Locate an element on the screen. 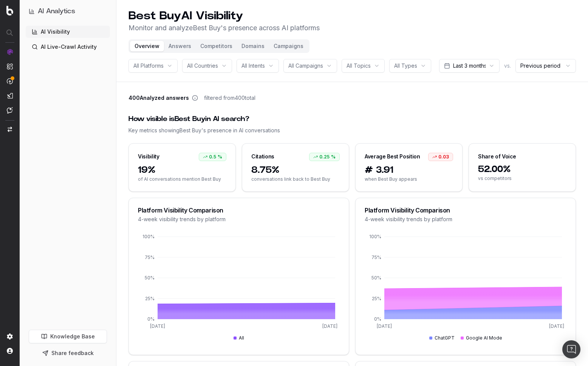 This screenshot has height=366, width=588. span: All Campaigns is located at coordinates (306, 66).